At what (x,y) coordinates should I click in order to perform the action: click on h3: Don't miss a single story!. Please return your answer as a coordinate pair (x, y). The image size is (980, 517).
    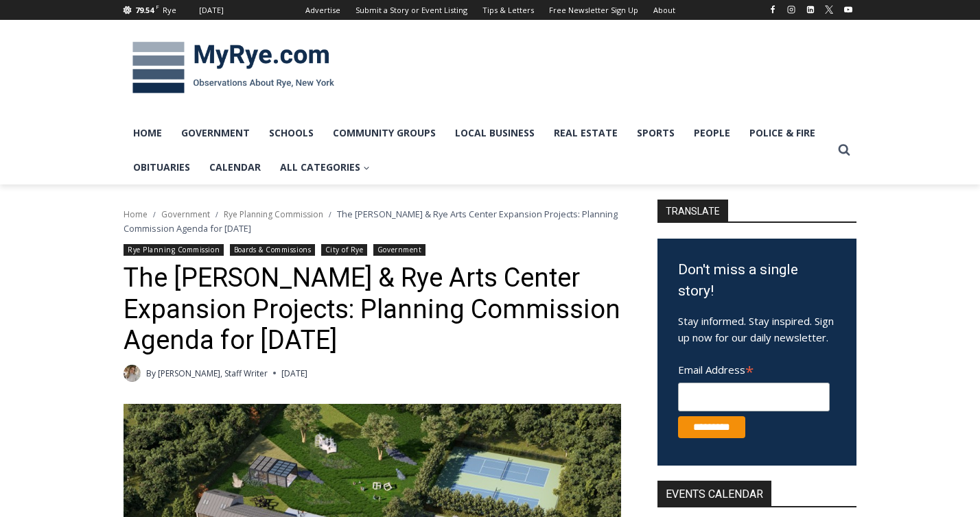
    Looking at the image, I should click on (757, 281).